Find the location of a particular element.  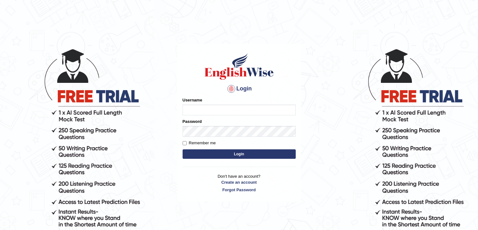

img: Logo of English Wise sign in for intelligent practice with AI is located at coordinates (239, 66).